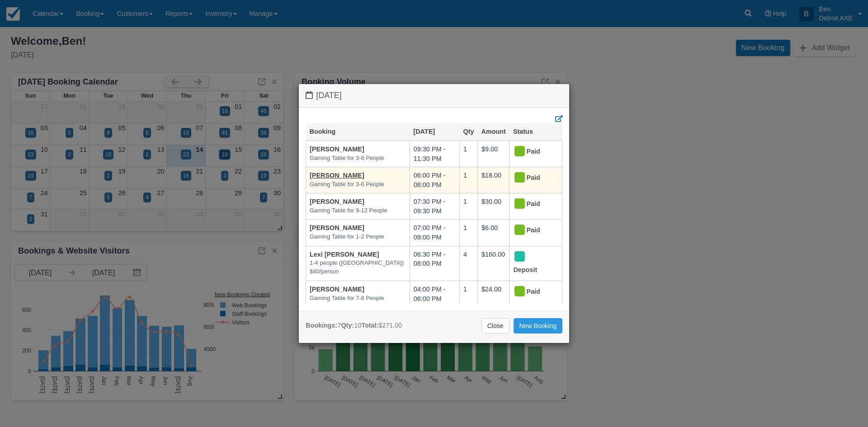  Describe the element at coordinates (434, 233) in the screenshot. I see `td: 07:00 PM - 09:00 PM` at that location.